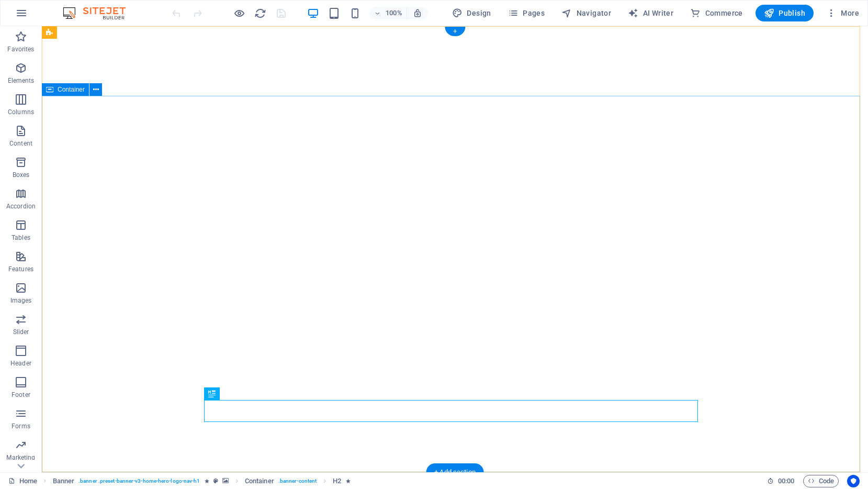  What do you see at coordinates (786, 481) in the screenshot?
I see `span: 00 00` at bounding box center [786, 481].